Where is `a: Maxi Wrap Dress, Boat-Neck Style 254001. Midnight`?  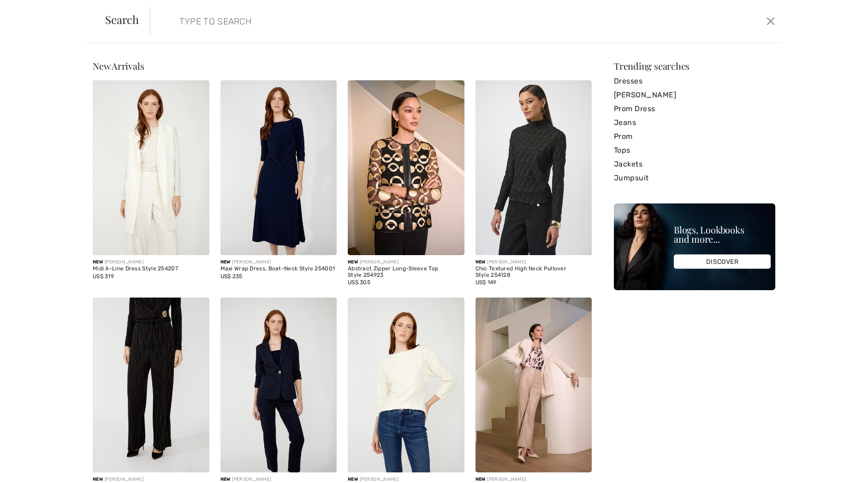 a: Maxi Wrap Dress, Boat-Neck Style 254001. Midnight is located at coordinates (279, 168).